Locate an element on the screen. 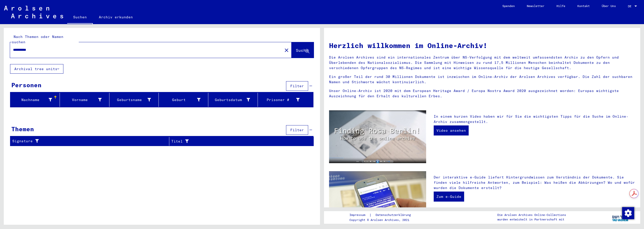 The image size is (644, 229). mat-header-cell: Geburtsdatum is located at coordinates (233, 100).